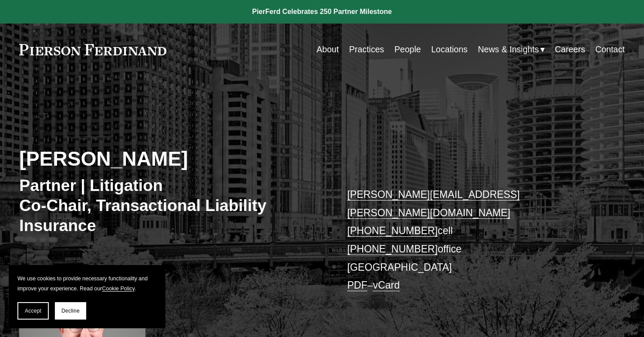 Image resolution: width=644 pixels, height=337 pixels. What do you see at coordinates (70, 311) in the screenshot?
I see `button: Decline` at bounding box center [70, 311].